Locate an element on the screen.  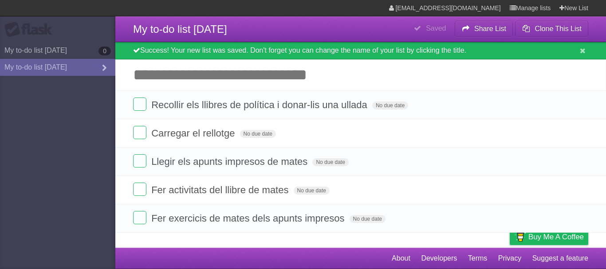
b: Clone This List is located at coordinates (558, 28).